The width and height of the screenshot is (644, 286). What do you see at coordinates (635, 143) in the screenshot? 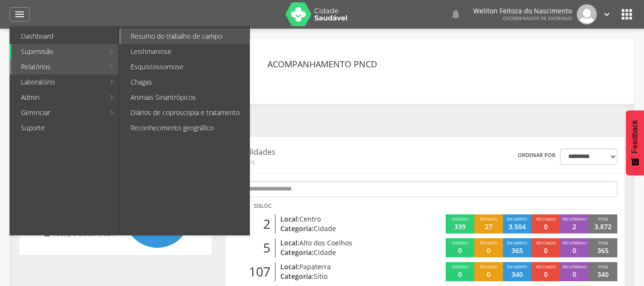
I see `button: Feedback - Mostrar pesquisa` at bounding box center [635, 143].